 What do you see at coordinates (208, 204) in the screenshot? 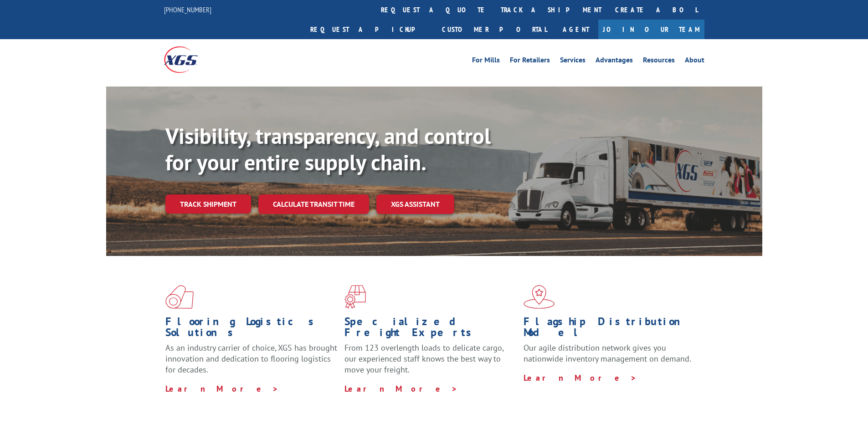
I see `a: Track shipment` at bounding box center [208, 204].